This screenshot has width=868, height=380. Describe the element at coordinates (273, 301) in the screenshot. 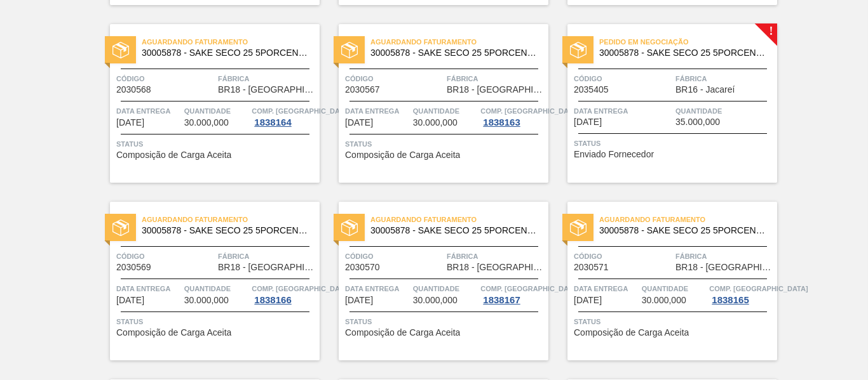

I see `div: 1838166` at that location.